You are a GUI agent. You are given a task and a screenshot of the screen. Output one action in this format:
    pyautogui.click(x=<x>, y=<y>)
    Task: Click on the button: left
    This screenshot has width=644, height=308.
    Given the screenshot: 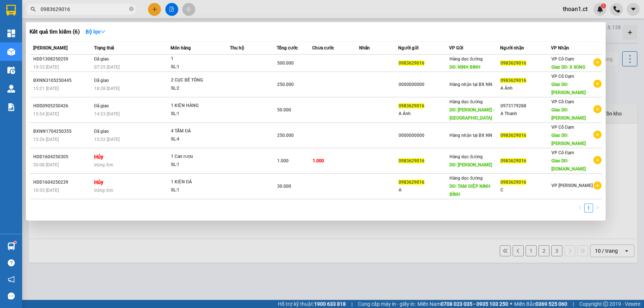 What is the action you would take?
    pyautogui.click(x=580, y=208)
    